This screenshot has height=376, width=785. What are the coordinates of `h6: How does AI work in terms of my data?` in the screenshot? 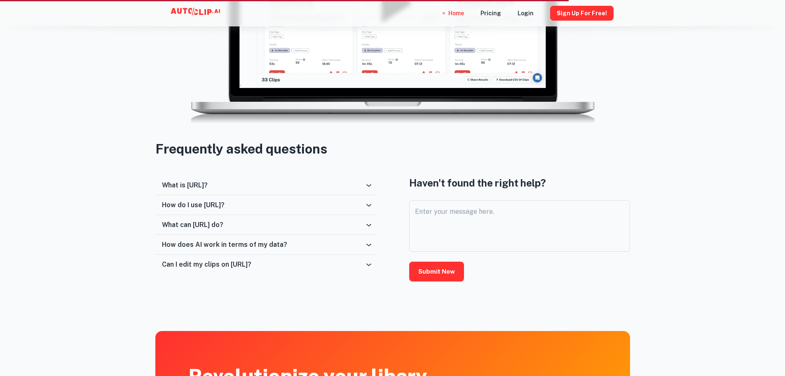 It's located at (225, 244).